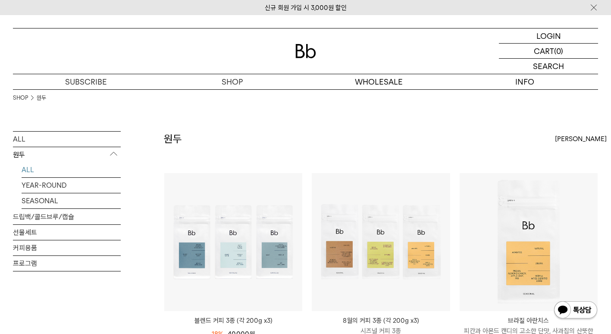 The height and width of the screenshot is (334, 611). What do you see at coordinates (378, 81) in the screenshot?
I see `p: WHOLESALE` at bounding box center [378, 81].